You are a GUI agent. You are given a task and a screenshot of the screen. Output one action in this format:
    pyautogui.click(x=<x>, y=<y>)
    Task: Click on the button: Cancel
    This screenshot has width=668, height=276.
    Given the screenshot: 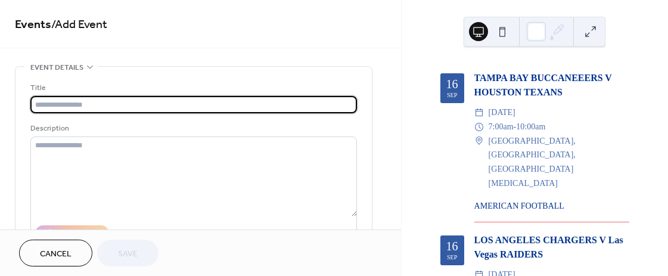 What is the action you would take?
    pyautogui.click(x=55, y=253)
    